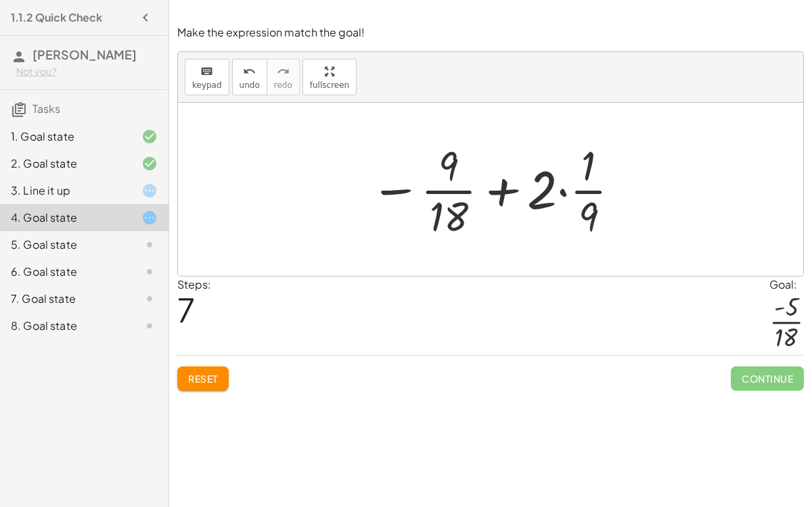 The image size is (812, 507). I want to click on span: Reset, so click(203, 379).